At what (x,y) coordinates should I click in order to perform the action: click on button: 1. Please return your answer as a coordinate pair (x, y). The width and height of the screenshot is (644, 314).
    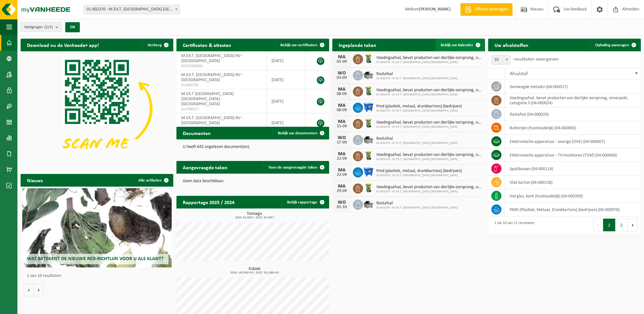
    Looking at the image, I should click on (609, 225).